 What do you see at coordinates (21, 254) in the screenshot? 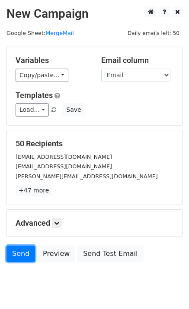
I see `a: Send` at bounding box center [21, 254].